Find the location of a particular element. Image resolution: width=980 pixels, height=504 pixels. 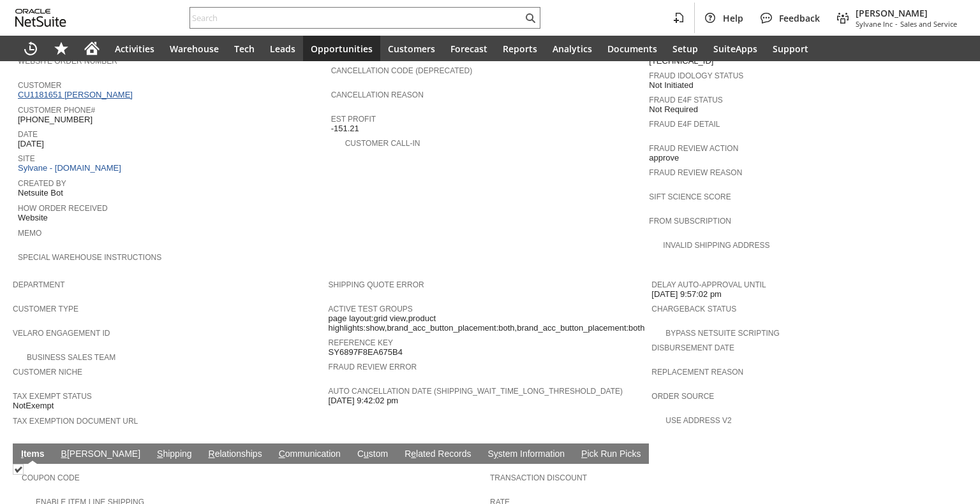

span: Leads is located at coordinates (283, 49).